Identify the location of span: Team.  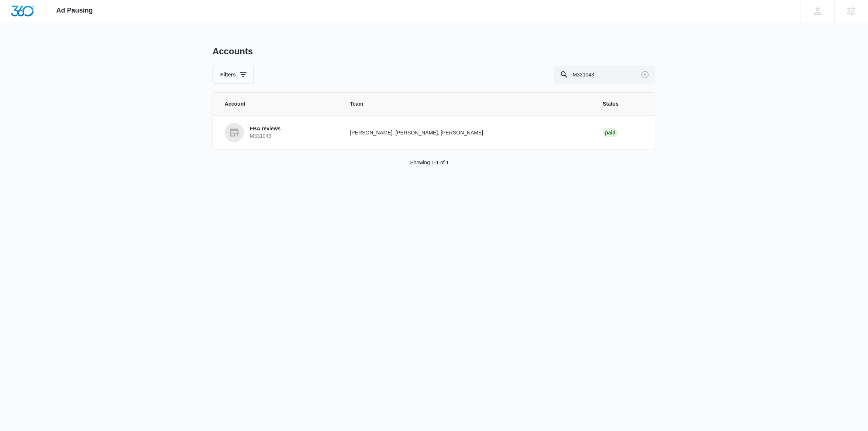
(468, 104).